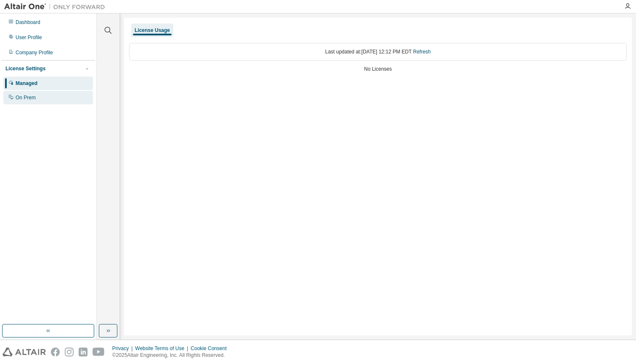  Describe the element at coordinates (26, 68) in the screenshot. I see `div: License Settings` at that location.